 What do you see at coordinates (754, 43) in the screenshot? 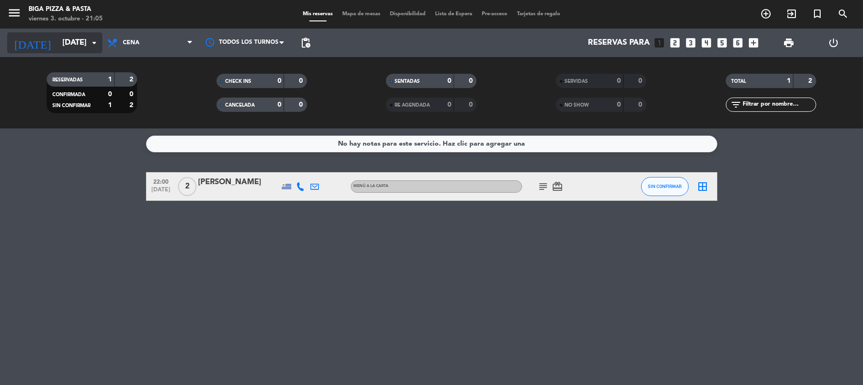
I see `i: add_box` at bounding box center [754, 43].